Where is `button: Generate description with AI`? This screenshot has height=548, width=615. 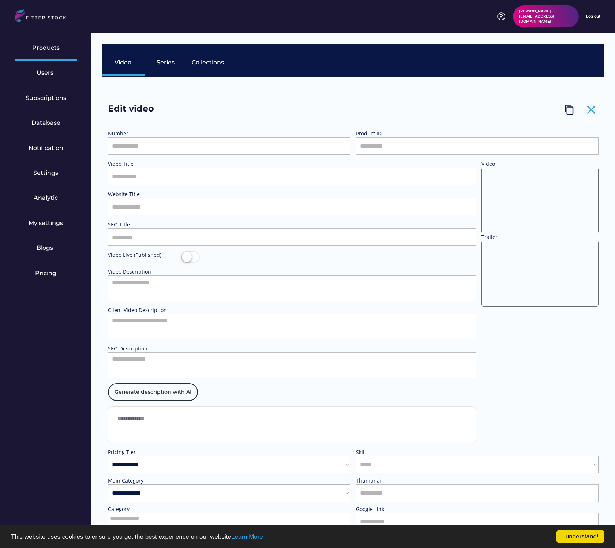 button: Generate description with AI is located at coordinates (153, 392).